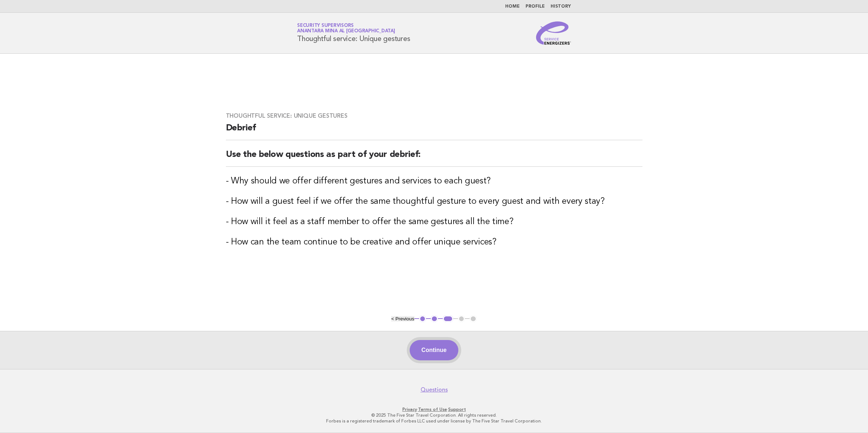  What do you see at coordinates (434, 242) in the screenshot?
I see `h3: - How can the team continue to be creative and offer unique services?` at bounding box center [434, 242].